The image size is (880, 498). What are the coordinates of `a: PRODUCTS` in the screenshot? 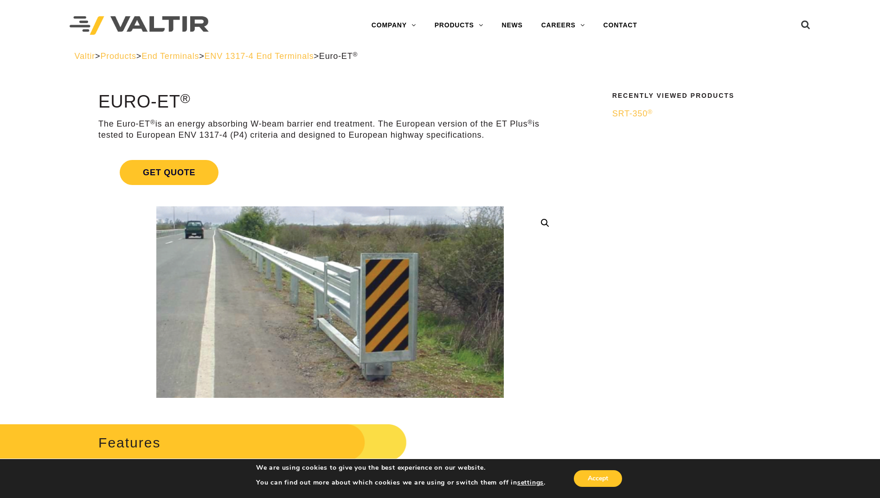 It's located at (459, 26).